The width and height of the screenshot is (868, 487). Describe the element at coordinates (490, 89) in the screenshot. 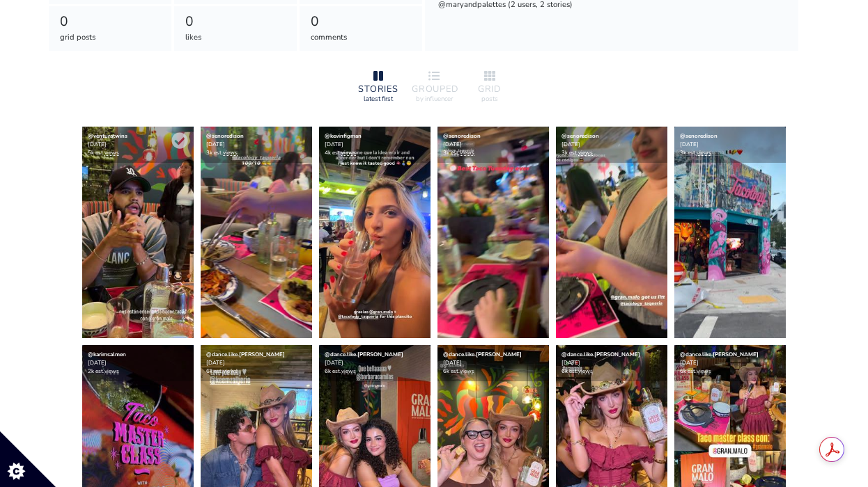

I see `div: GRID` at that location.